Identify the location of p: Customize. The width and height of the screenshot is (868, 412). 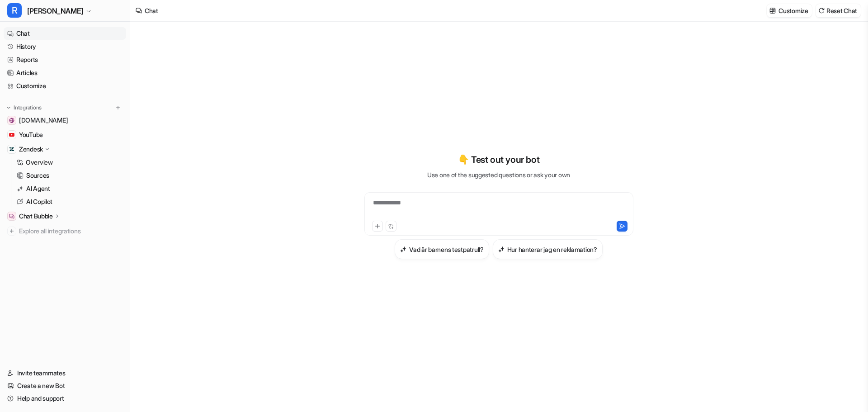
(793, 10).